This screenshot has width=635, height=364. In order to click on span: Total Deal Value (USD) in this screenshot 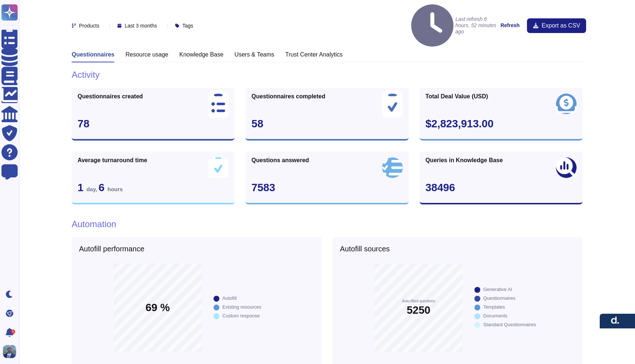, I will do `click(457, 97)`.